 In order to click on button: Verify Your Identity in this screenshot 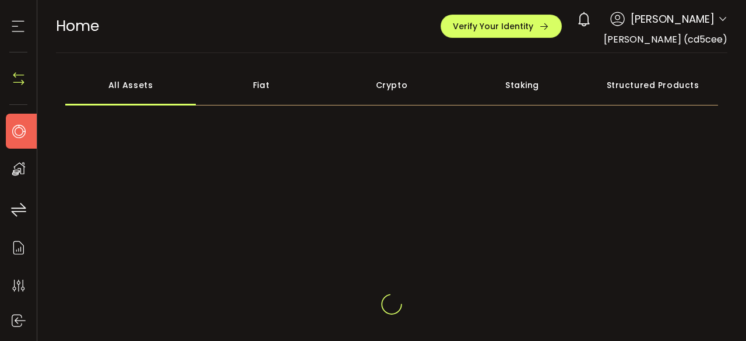, I will do `click(501, 26)`.